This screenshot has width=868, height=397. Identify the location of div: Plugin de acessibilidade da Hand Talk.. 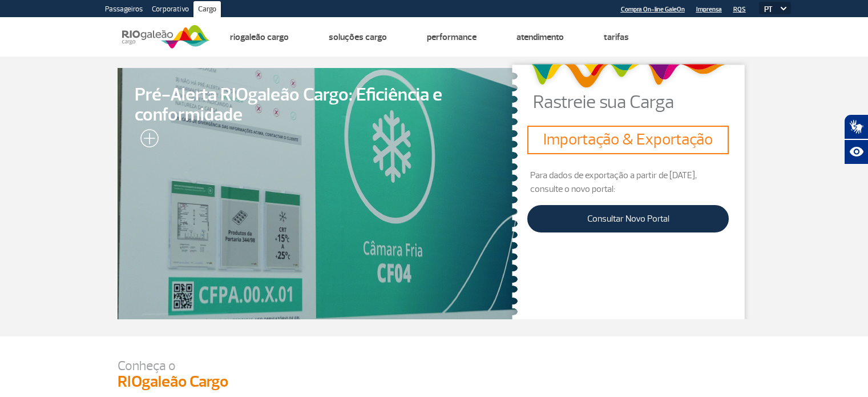
(856, 140).